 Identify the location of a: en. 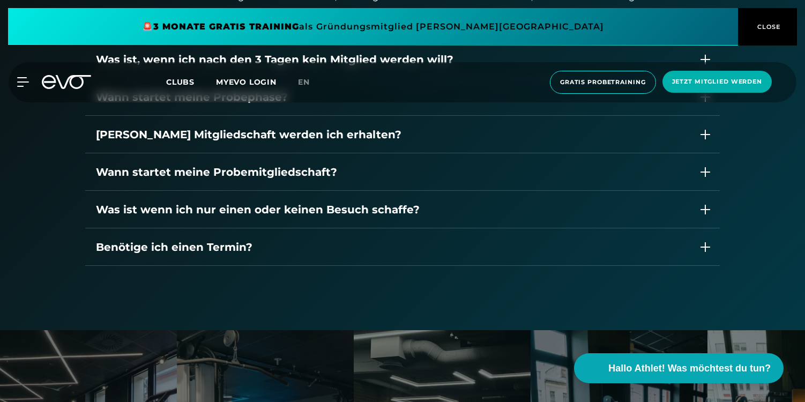
(310, 82).